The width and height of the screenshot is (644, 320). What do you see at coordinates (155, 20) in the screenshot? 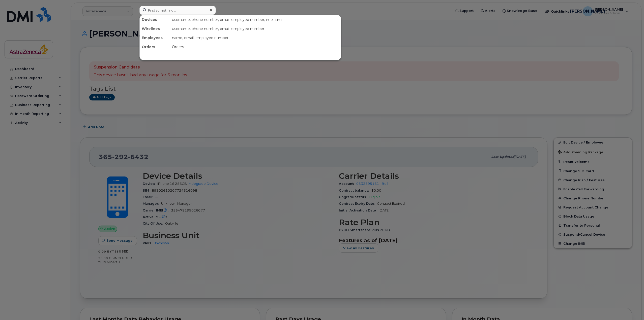
I see `div: Devices` at bounding box center [155, 20].